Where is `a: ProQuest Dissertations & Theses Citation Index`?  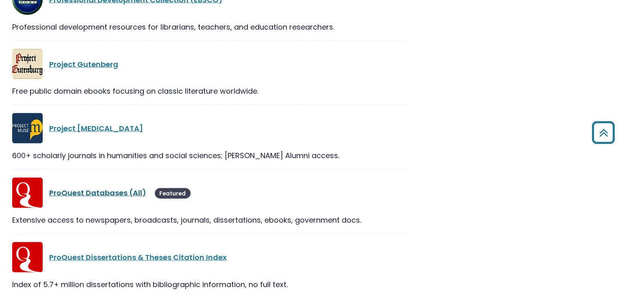
a: ProQuest Dissertations & Theses Citation Index is located at coordinates (138, 257).